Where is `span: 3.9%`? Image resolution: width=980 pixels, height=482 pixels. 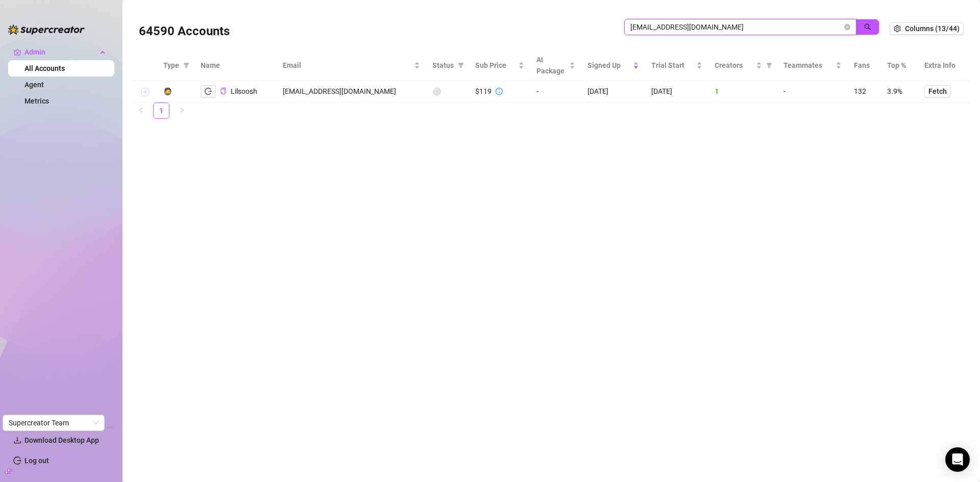
span: 3.9% is located at coordinates (895, 91).